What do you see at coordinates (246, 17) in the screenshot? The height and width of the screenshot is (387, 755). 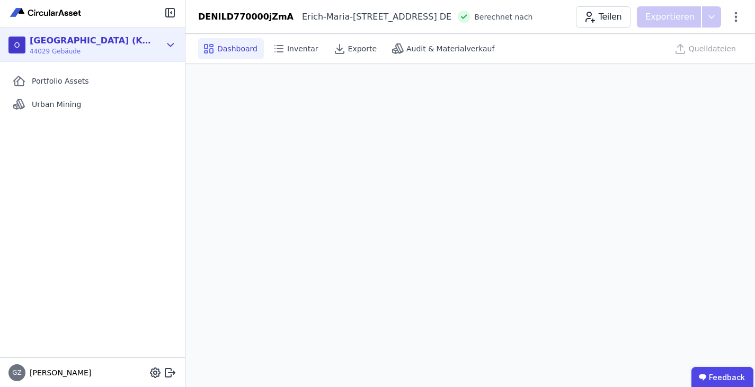 I see `div: DENILD770000jZmA` at bounding box center [246, 17].